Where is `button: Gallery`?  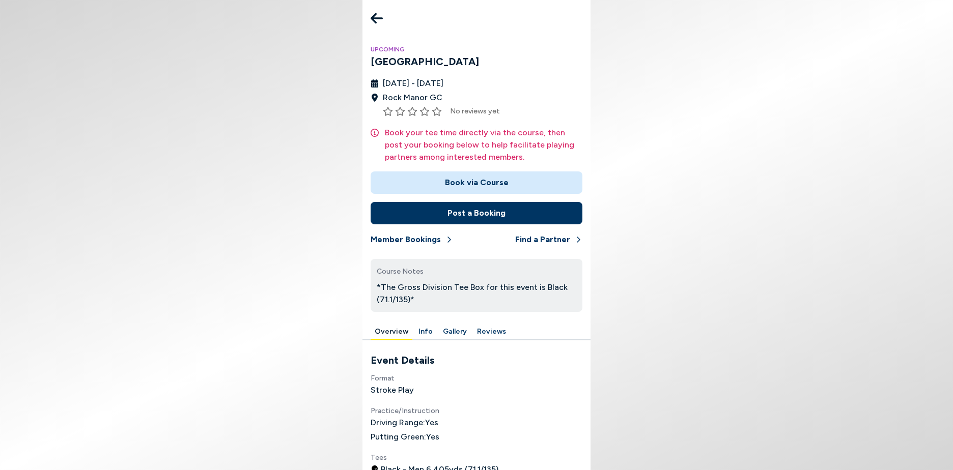
button: Gallery is located at coordinates (455, 332).